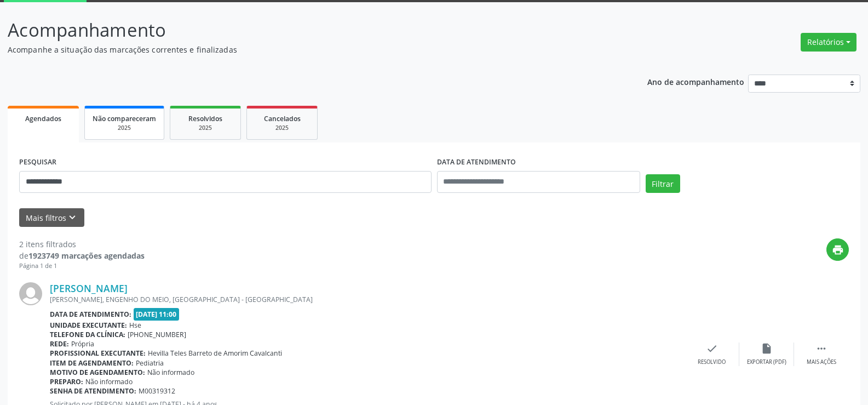 This screenshot has width=868, height=405. What do you see at coordinates (81, 255) in the screenshot?
I see `div: de` at bounding box center [81, 255].